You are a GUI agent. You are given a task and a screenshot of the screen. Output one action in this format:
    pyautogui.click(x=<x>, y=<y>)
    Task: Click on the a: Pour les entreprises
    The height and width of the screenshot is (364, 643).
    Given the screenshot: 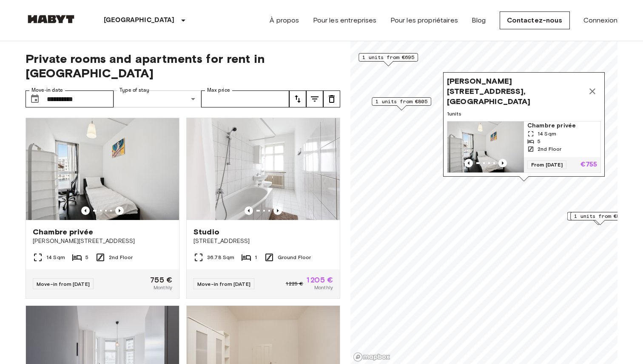 What is the action you would take?
    pyautogui.click(x=345, y=20)
    